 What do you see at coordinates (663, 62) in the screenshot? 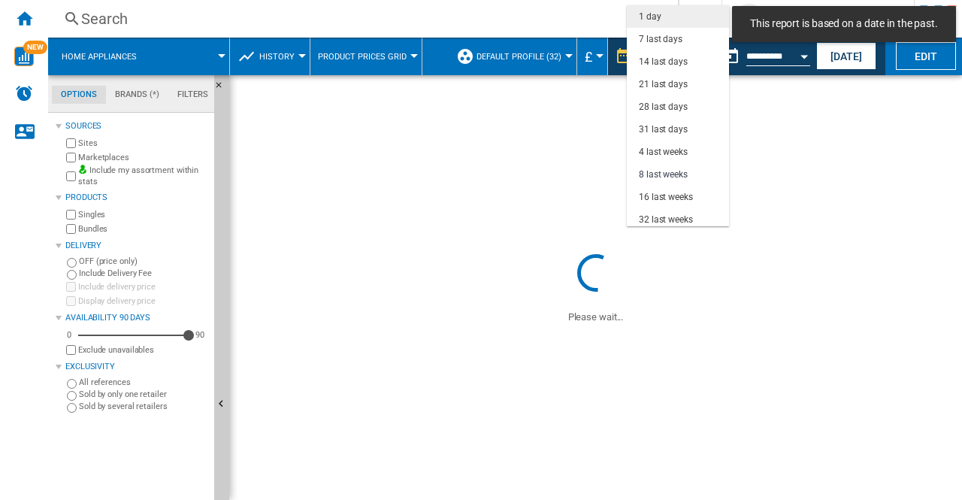
I see `div: 14 last days` at bounding box center [663, 62].